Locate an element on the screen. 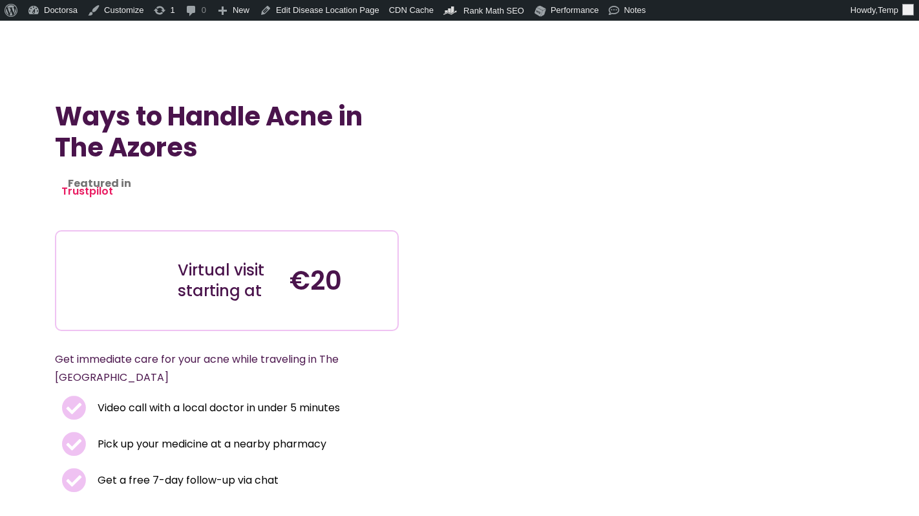 Image resolution: width=919 pixels, height=516 pixels. h4: €20 is located at coordinates (339, 280).